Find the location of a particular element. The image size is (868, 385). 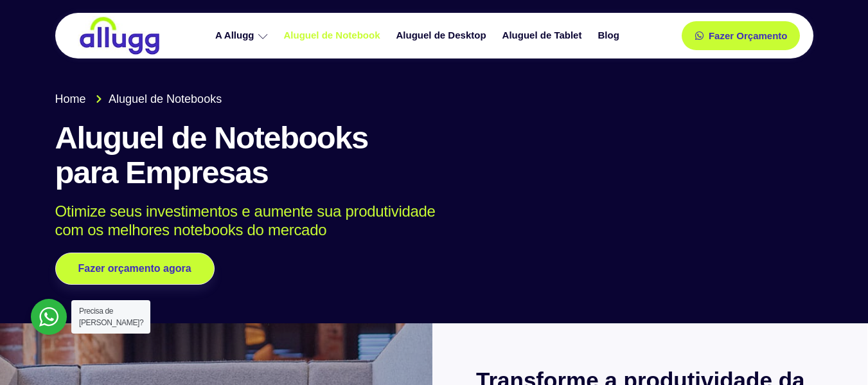

img: locação de TI é Allugg is located at coordinates (119, 35).